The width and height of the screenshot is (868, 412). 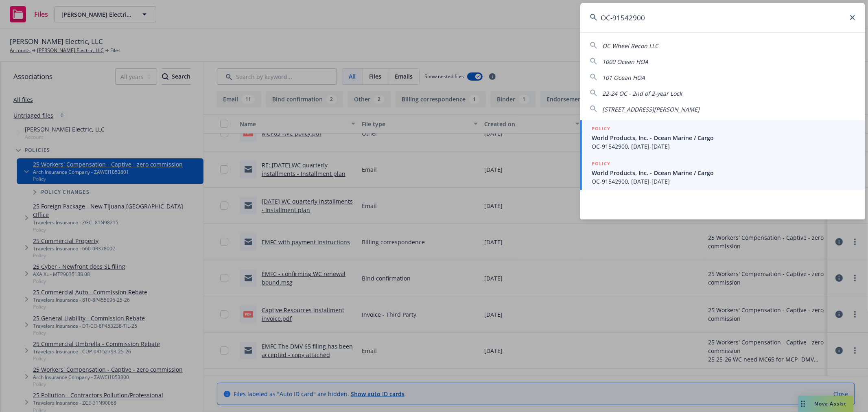 What do you see at coordinates (723, 18) in the screenshot?
I see `input: Search...` at bounding box center [723, 18].